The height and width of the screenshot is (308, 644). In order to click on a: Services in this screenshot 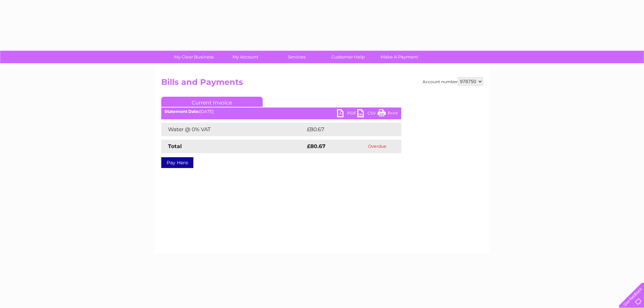, I will do `click(296, 57)`.